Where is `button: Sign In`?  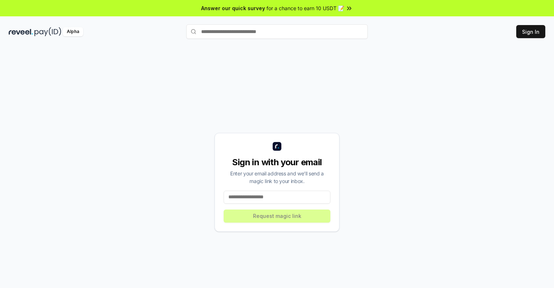 button: Sign In is located at coordinates (531, 32).